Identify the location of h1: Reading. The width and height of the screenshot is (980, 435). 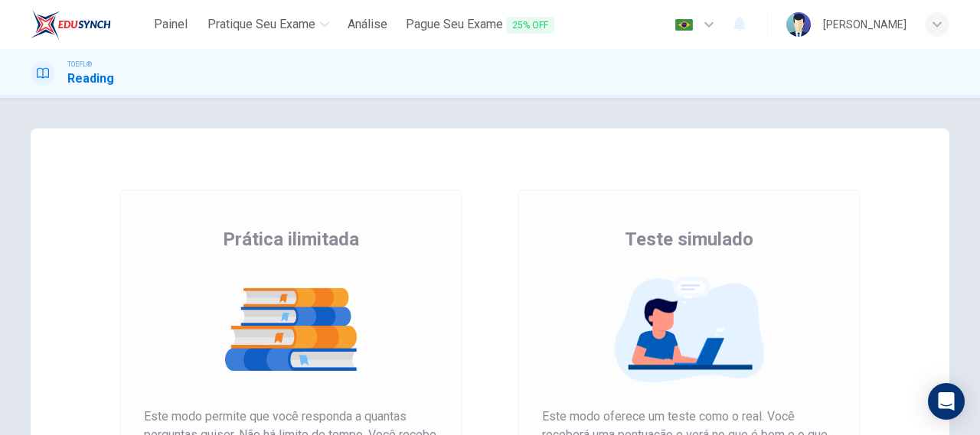
(90, 78).